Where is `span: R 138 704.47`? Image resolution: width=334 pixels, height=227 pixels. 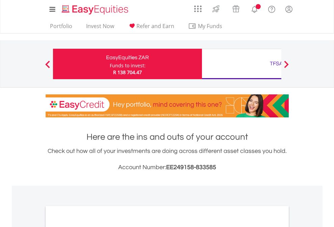
span: R 138 704.47 is located at coordinates (127, 72).